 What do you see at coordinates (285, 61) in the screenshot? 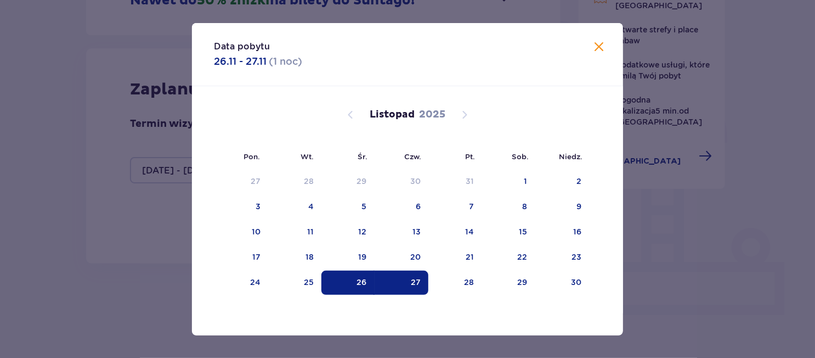
I see `p: ( 1 noc )` at bounding box center [285, 61].